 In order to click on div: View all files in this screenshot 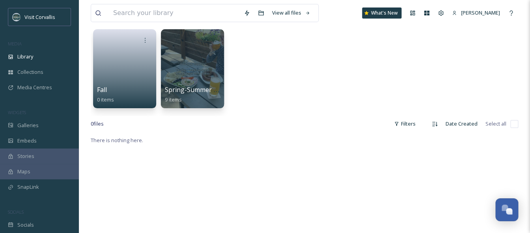, I will do `click(291, 13)`.